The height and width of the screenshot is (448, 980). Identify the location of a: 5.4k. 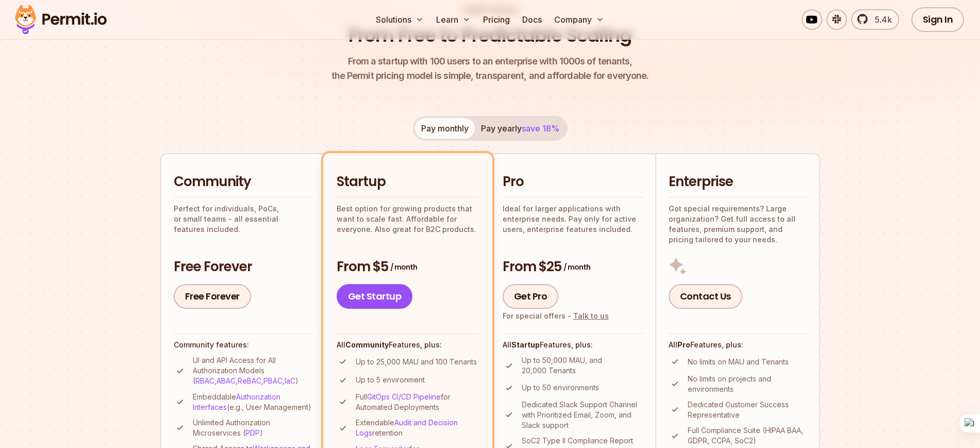
(875, 20).